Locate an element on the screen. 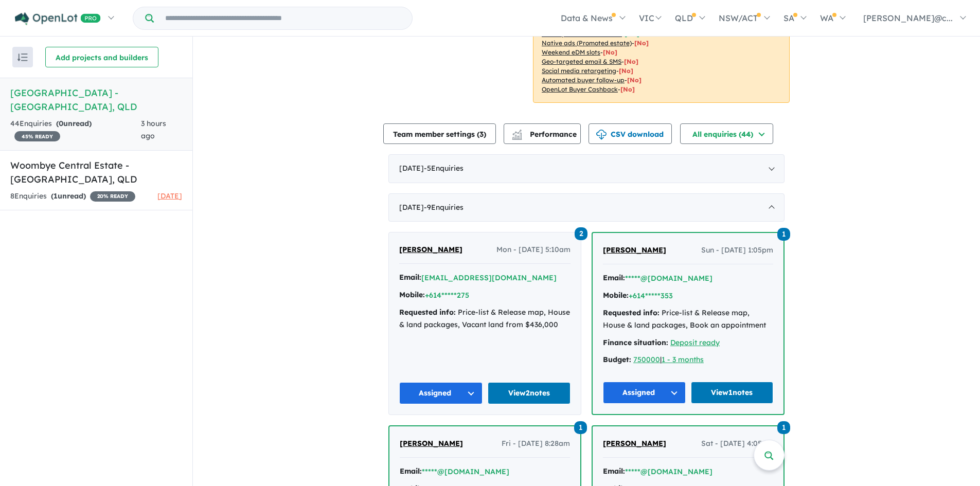 This screenshot has width=980, height=486. img: line-chart.svg is located at coordinates (517, 132).